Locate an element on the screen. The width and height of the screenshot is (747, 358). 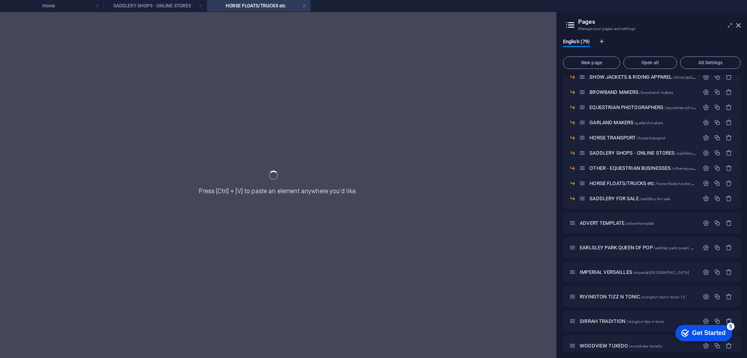
span: /earlsley-park-queen-of-pop is located at coordinates (678, 248).